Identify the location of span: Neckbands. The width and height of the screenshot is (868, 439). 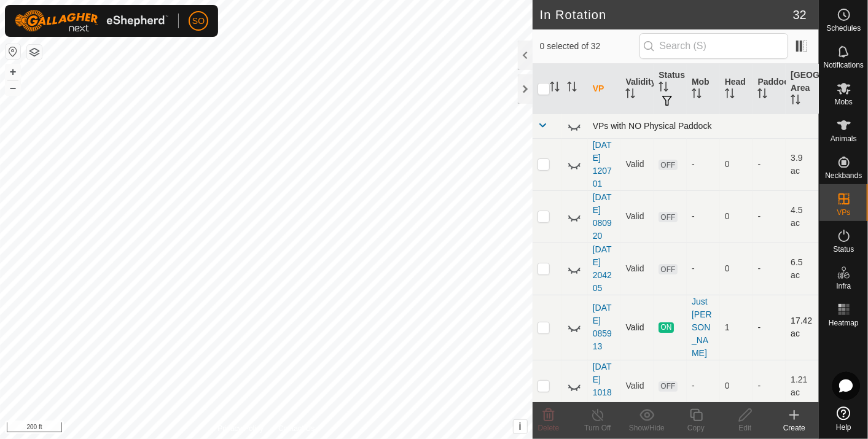
(843, 175).